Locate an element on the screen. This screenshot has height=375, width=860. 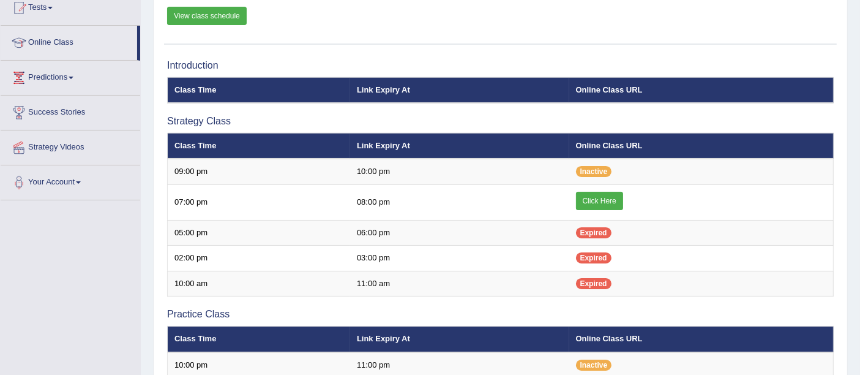
a: Click Here is located at coordinates (599, 201).